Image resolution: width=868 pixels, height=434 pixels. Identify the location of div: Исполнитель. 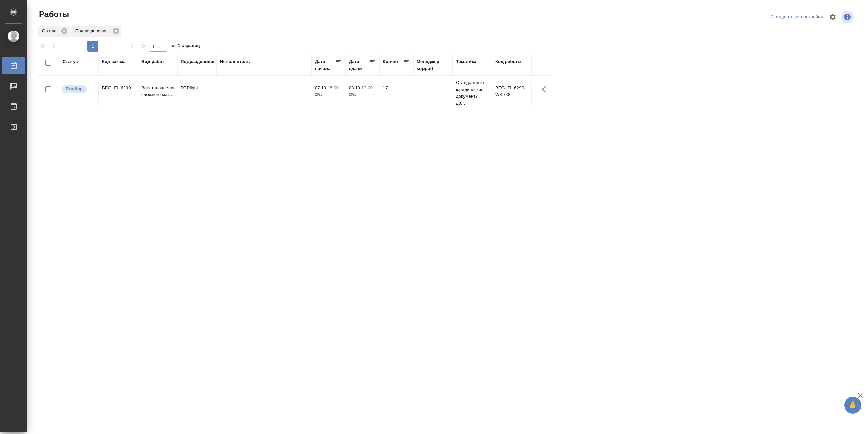
(235, 61).